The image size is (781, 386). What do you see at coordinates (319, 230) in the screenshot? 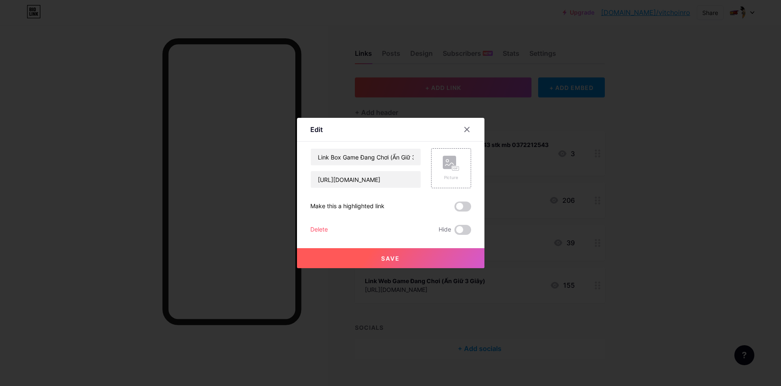
I see `div: Delete` at bounding box center [319, 230].